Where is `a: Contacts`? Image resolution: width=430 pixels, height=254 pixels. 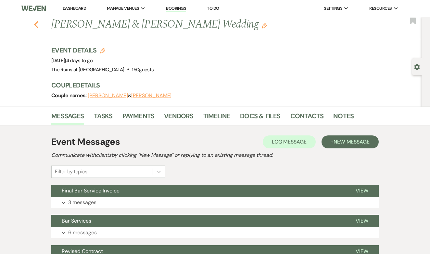 a: Contacts is located at coordinates (307, 118).